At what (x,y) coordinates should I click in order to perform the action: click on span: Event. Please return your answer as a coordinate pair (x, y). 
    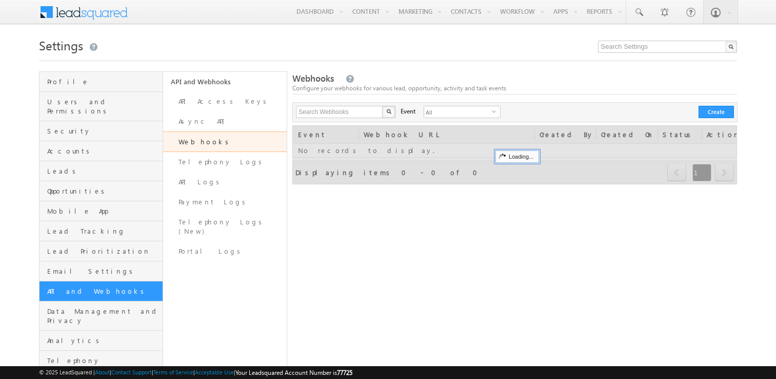
    Looking at the image, I should click on (408, 111).